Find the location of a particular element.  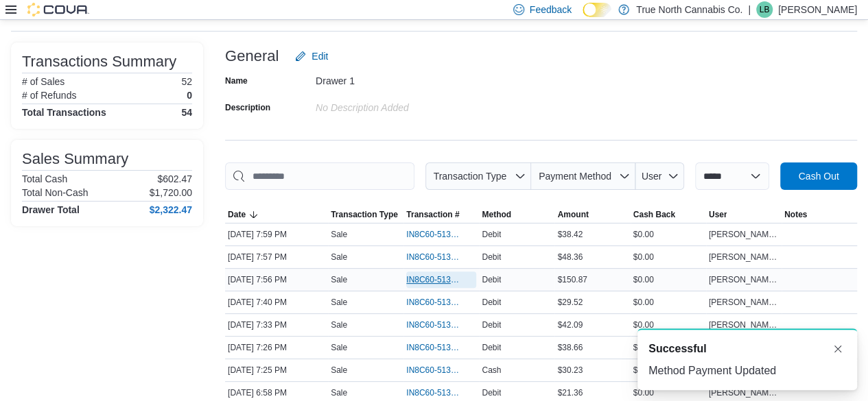

span: $21.36 is located at coordinates (569, 393).